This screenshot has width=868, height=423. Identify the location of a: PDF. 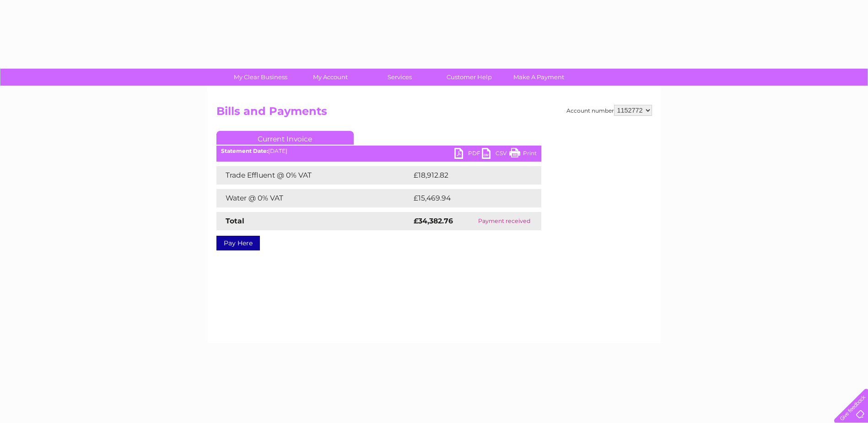
(468, 154).